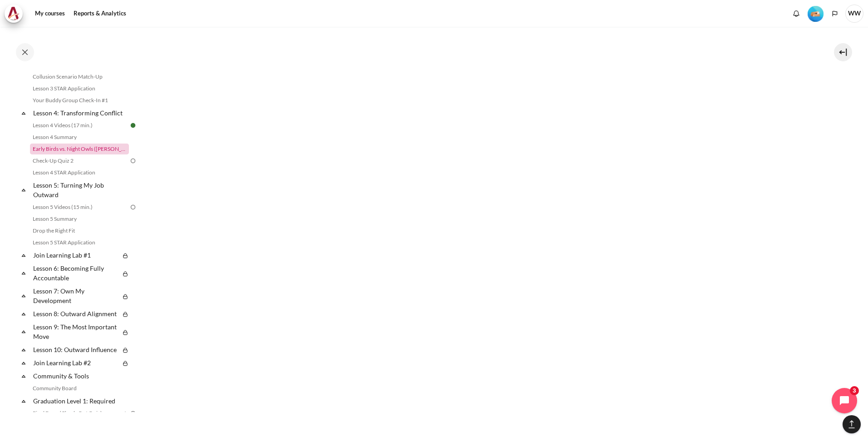 The width and height of the screenshot is (868, 437). What do you see at coordinates (80, 376) in the screenshot?
I see `a: Community & Tools` at bounding box center [80, 376].